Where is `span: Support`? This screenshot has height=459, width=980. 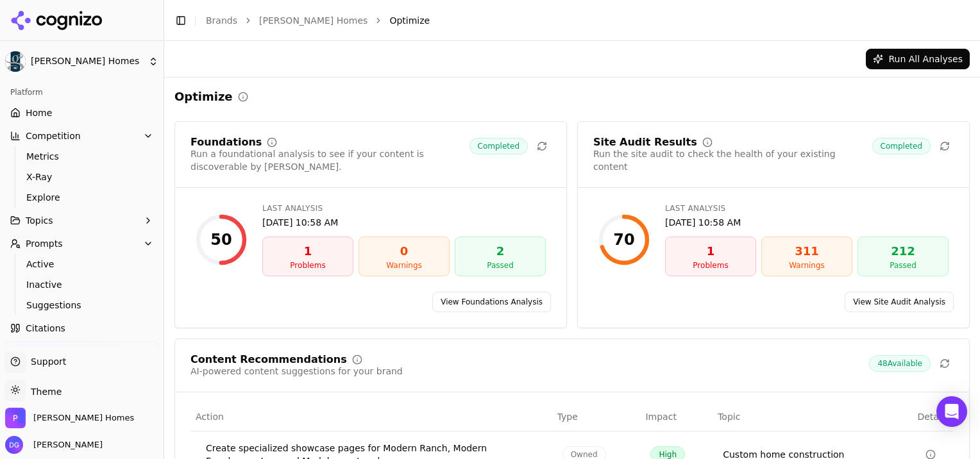 span: Support is located at coordinates (45, 361).